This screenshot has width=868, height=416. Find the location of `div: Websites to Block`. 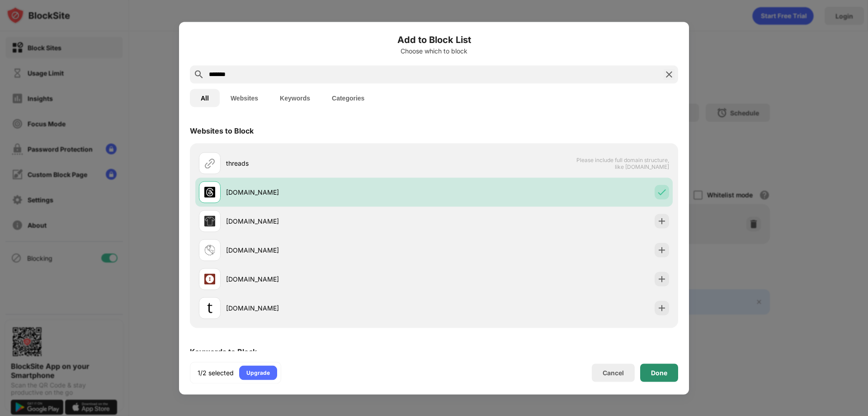

div: Websites to Block is located at coordinates (222, 130).